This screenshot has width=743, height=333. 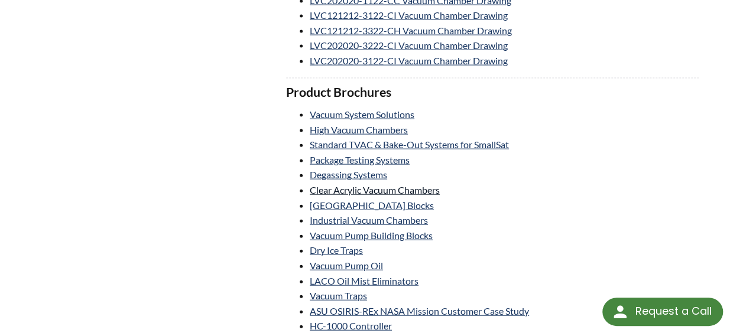 What do you see at coordinates (346, 265) in the screenshot?
I see `a: Vacuum Pump Oil` at bounding box center [346, 265].